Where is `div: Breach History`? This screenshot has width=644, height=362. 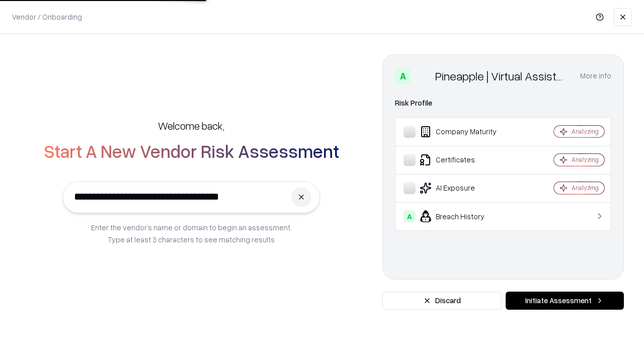
div: Breach History is located at coordinates (463, 216).